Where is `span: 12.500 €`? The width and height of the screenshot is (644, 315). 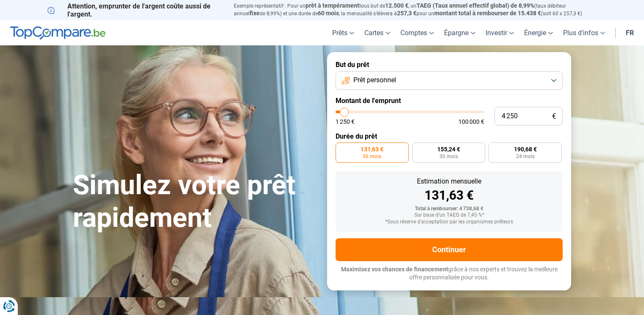 span: 12.500 € is located at coordinates (397, 5).